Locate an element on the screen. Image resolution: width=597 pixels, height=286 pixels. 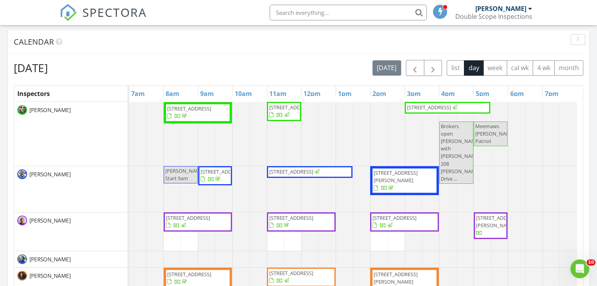
a: 3pm is located at coordinates (414, 94).